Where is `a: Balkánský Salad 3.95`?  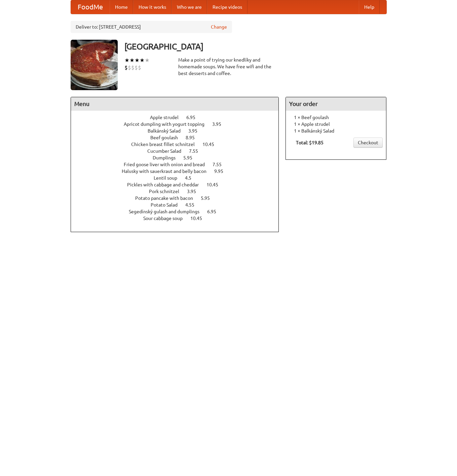
a: Balkánský Salad 3.95 is located at coordinates (179, 131).